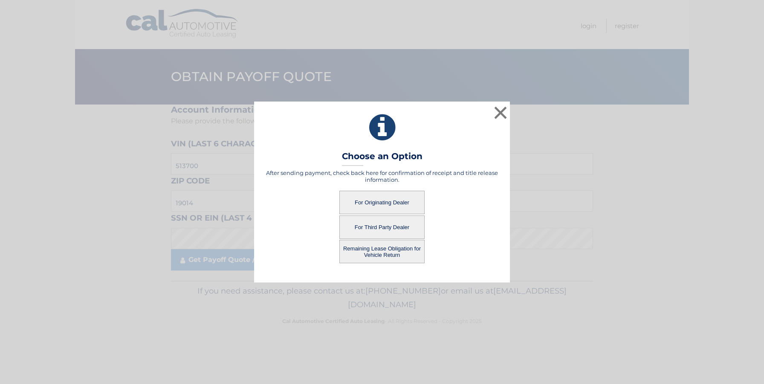 The width and height of the screenshot is (764, 384). I want to click on h3: Choose an Option, so click(382, 158).